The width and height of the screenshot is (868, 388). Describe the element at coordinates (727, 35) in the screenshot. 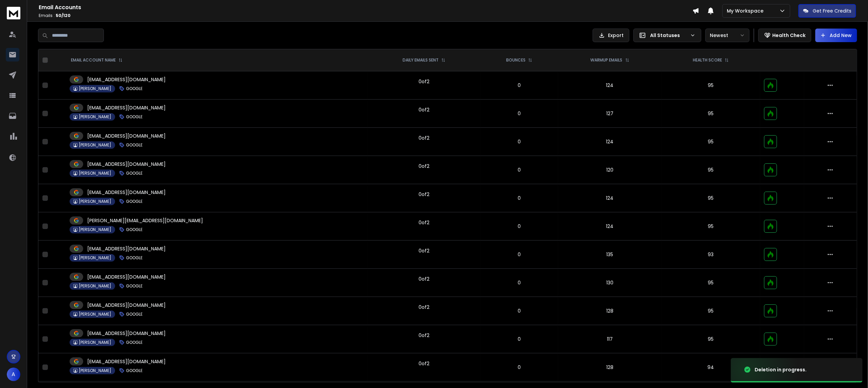

I see `button: Newest` at that location.